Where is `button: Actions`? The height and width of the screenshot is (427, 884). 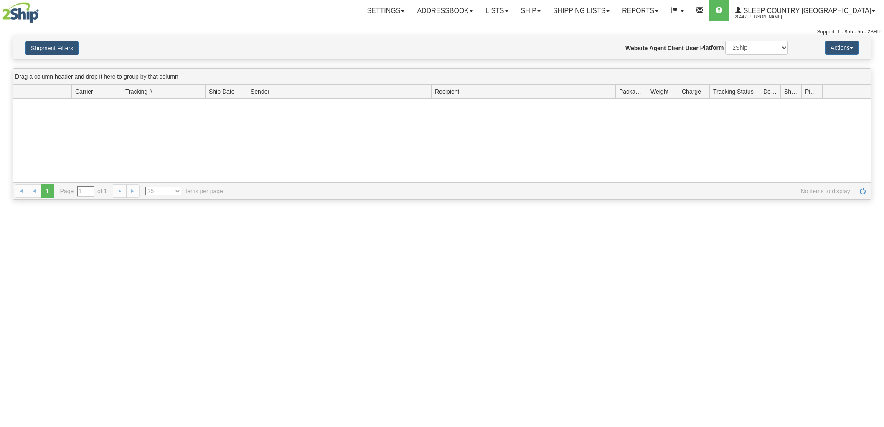 button: Actions is located at coordinates (842, 48).